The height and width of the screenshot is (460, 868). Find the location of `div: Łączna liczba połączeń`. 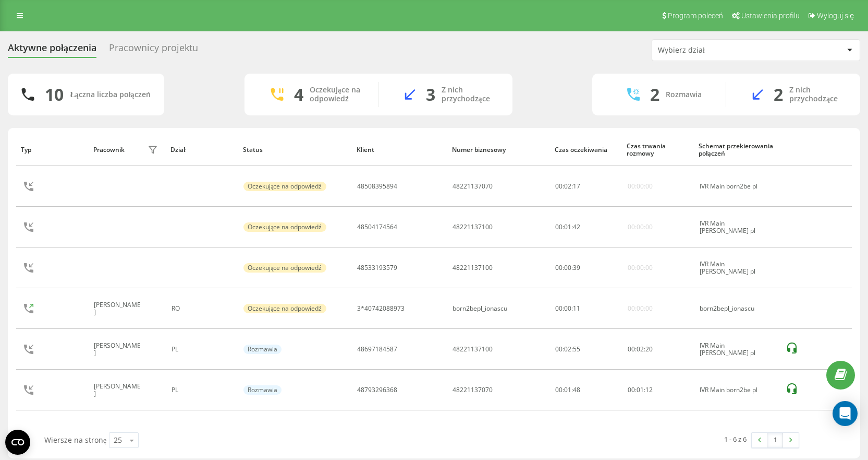

div: Łączna liczba połączeń is located at coordinates (110, 95).